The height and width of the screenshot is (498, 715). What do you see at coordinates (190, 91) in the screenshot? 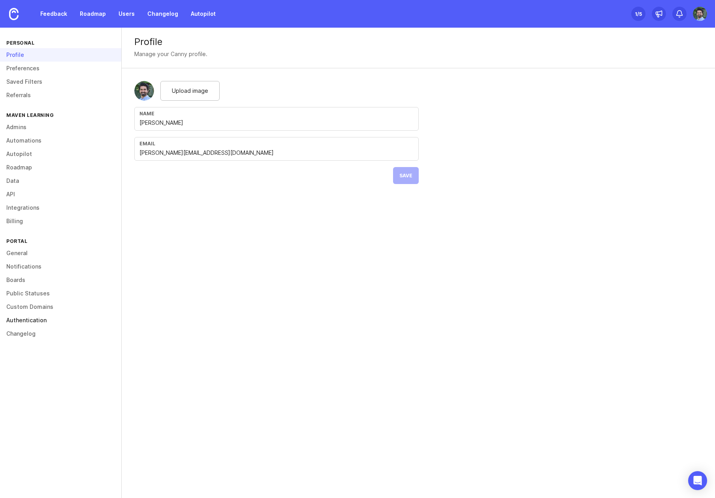
I see `span: Upload image` at bounding box center [190, 91].